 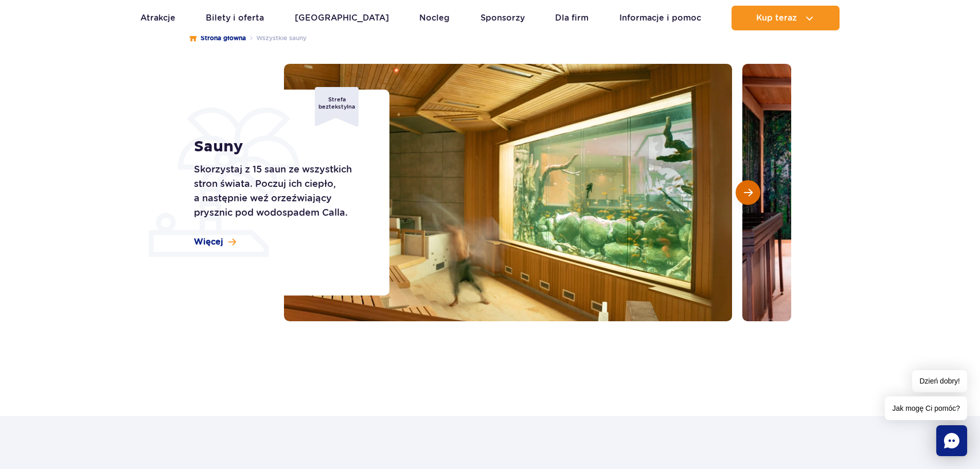 What do you see at coordinates (952, 441) in the screenshot?
I see `div: Chat` at bounding box center [952, 441].